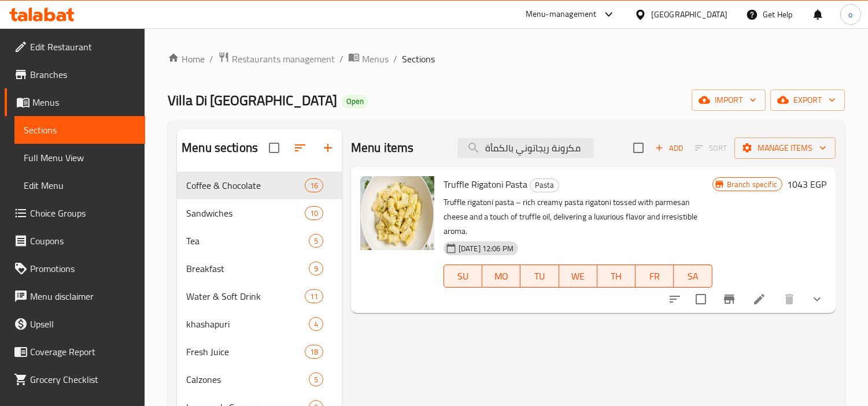  Describe the element at coordinates (654, 277) in the screenshot. I see `button: FR` at that location.